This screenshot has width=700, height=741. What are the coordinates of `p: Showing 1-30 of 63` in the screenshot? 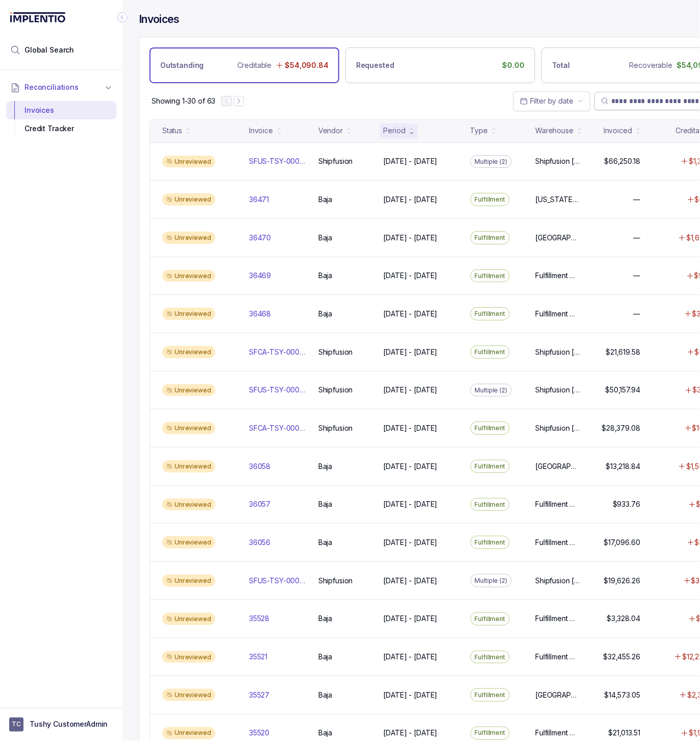 It's located at (183, 101).